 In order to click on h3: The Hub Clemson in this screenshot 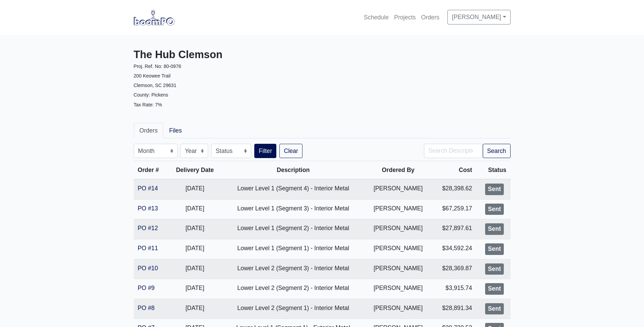, I will do `click(225, 55)`.